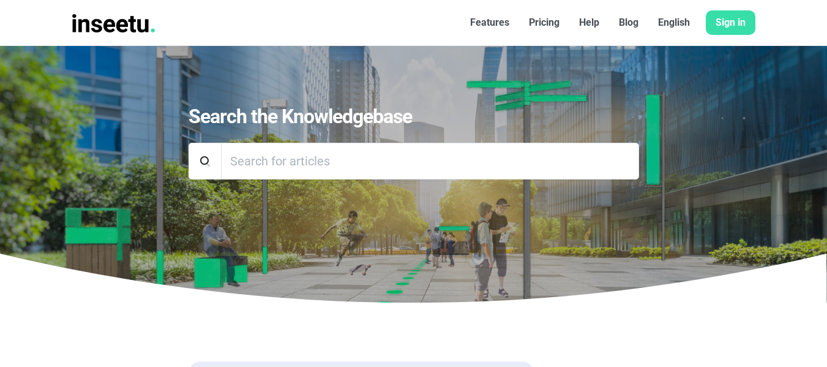  Describe the element at coordinates (490, 22) in the screenshot. I see `font: Features` at that location.